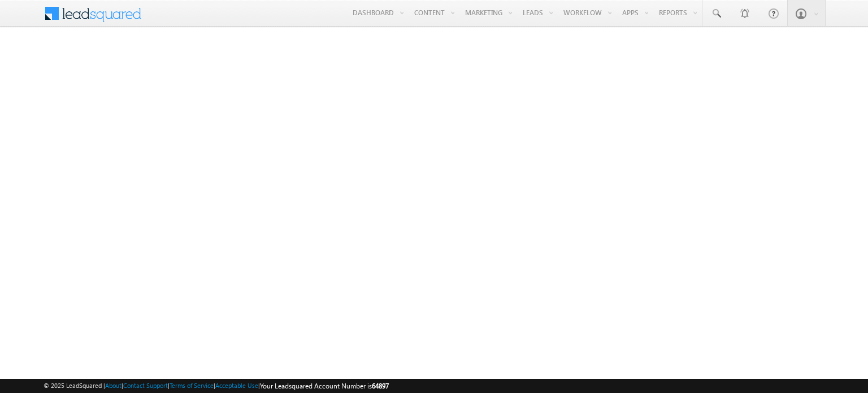 The image size is (868, 393). What do you see at coordinates (324, 385) in the screenshot?
I see `span: Your Leadsquared Account Number is` at bounding box center [324, 385].